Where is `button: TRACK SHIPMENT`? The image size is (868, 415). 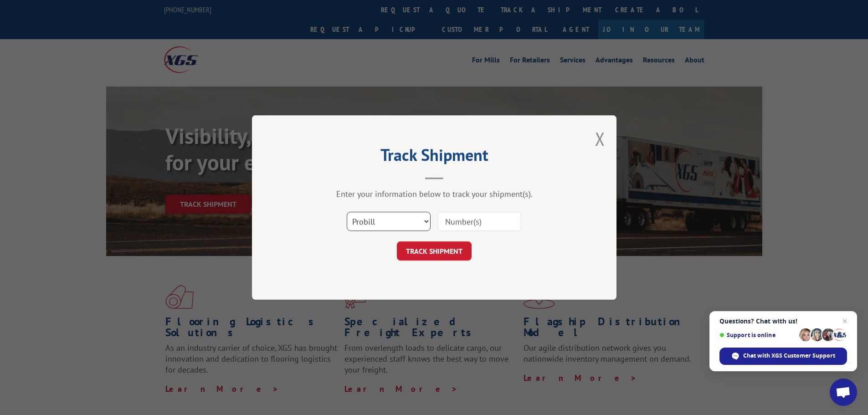
button: TRACK SHIPMENT is located at coordinates (434, 251).